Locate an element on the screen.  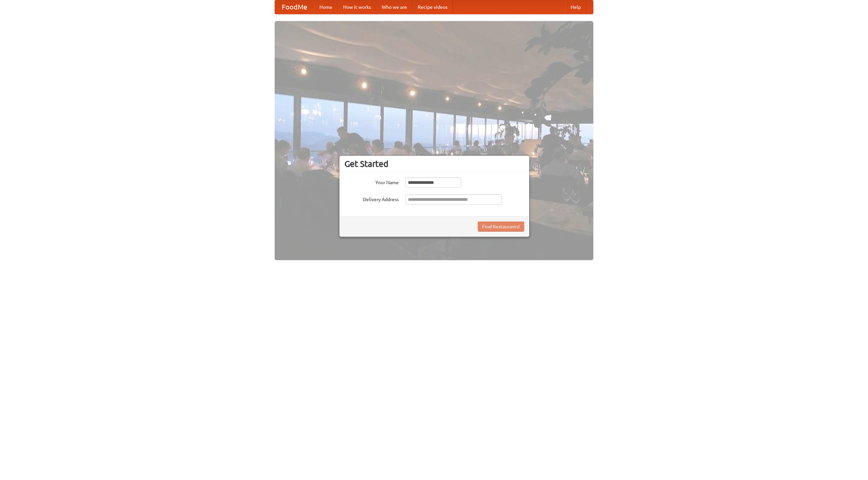
a: How it works is located at coordinates (357, 7).